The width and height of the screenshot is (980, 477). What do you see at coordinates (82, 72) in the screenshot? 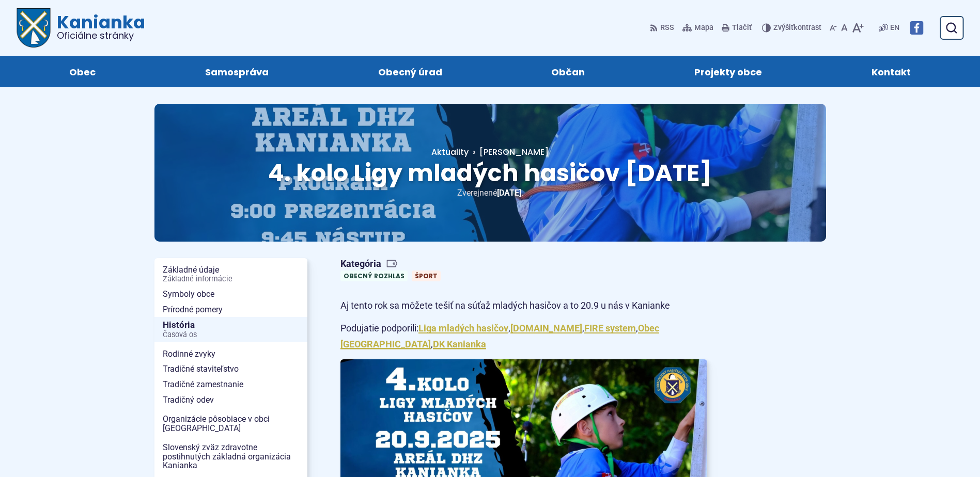
I see `a: Obec` at bounding box center [82, 72].